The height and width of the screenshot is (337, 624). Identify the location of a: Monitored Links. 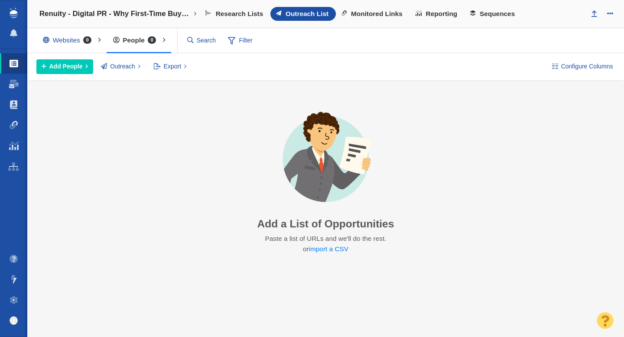
(373, 14).